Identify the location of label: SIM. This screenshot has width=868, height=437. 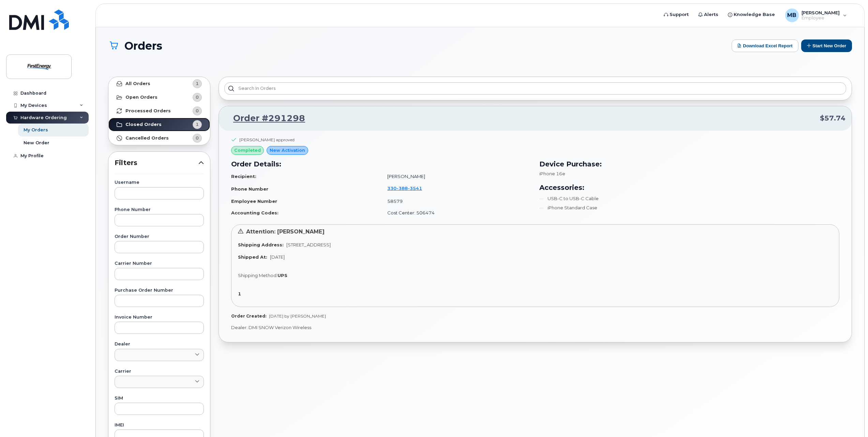
(159, 398).